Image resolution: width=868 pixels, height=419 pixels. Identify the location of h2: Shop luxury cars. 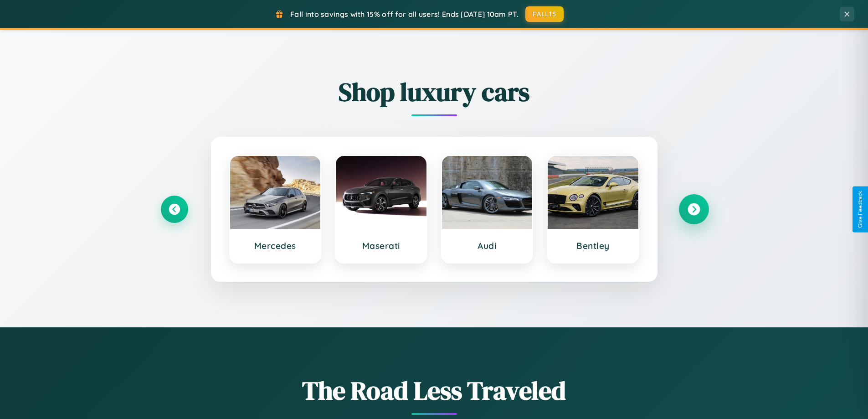
(434, 92).